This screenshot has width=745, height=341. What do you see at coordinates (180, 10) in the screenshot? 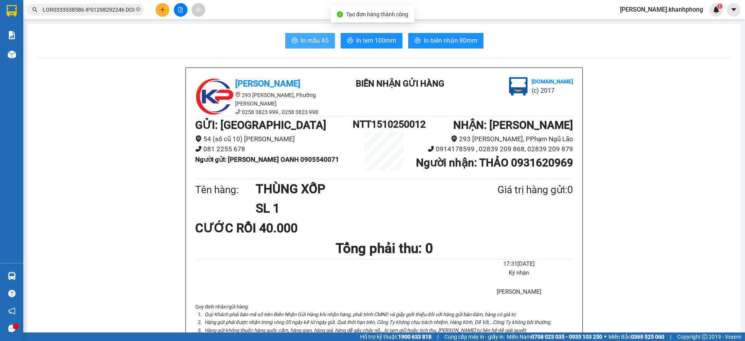
I see `button: file-add` at bounding box center [180, 10].